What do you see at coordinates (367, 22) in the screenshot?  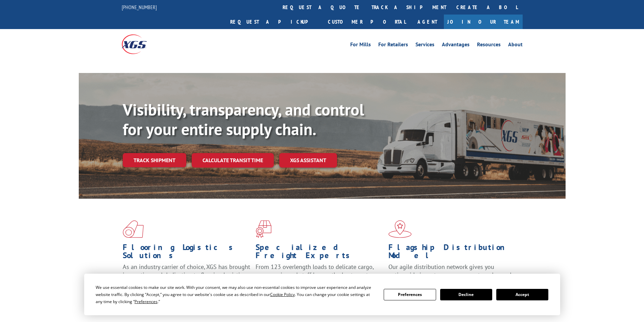 I see `a: Customer Portal` at bounding box center [367, 22].